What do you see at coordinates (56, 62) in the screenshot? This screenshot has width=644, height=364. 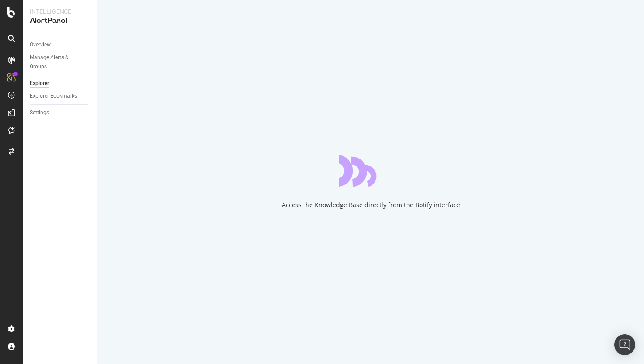 I see `div: Manage Alerts & Groups` at bounding box center [56, 62].